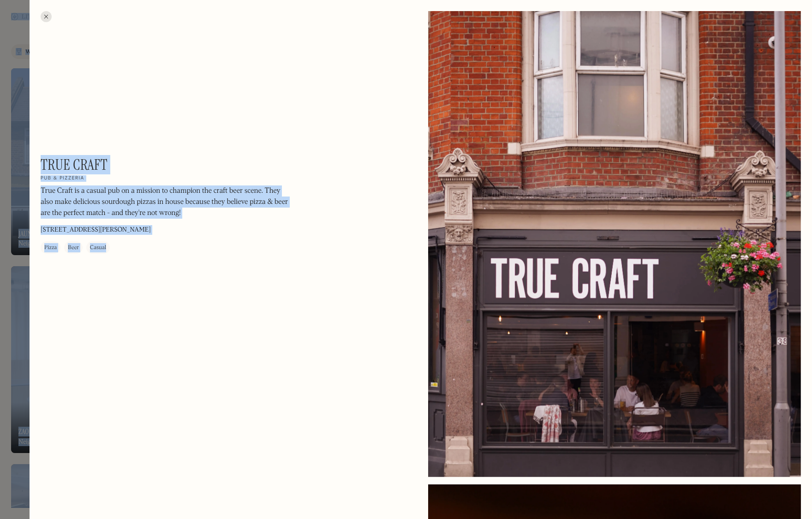  What do you see at coordinates (98, 248) in the screenshot?
I see `div: Casual` at bounding box center [98, 248].